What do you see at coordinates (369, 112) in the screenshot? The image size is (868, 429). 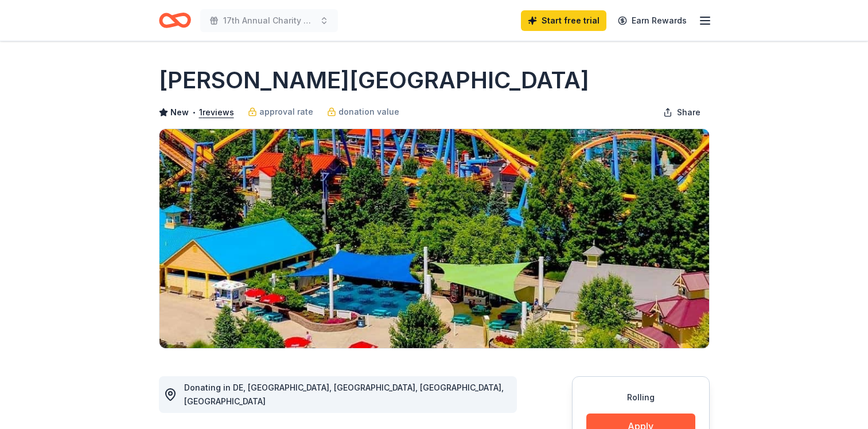 I see `span: donation value` at bounding box center [369, 112].